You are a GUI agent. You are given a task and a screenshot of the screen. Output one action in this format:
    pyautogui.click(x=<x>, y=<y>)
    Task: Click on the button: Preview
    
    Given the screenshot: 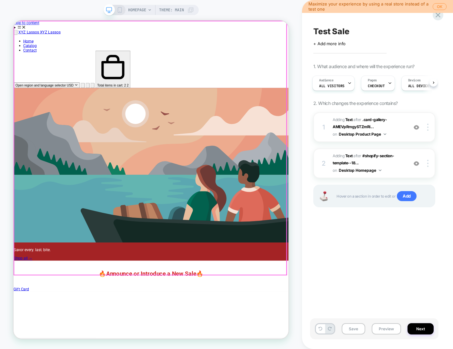 What is the action you would take?
    pyautogui.click(x=386, y=328)
    